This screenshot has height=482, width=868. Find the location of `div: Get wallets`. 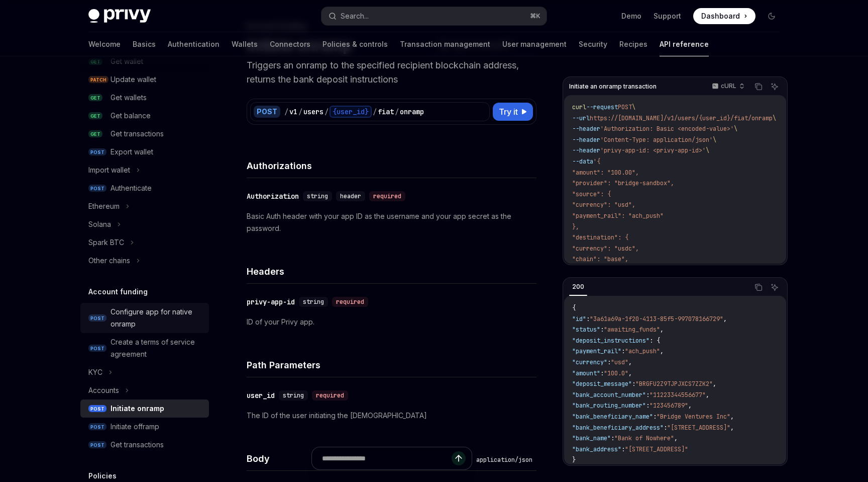

div: Get wallets is located at coordinates (128, 97).